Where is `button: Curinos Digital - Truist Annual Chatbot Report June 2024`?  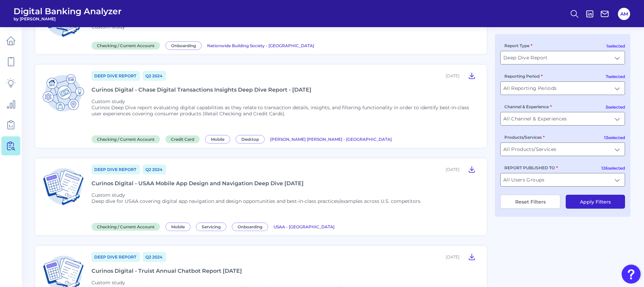
button: Curinos Digital - Truist Annual Chatbot Report June 2024 is located at coordinates (472, 257).